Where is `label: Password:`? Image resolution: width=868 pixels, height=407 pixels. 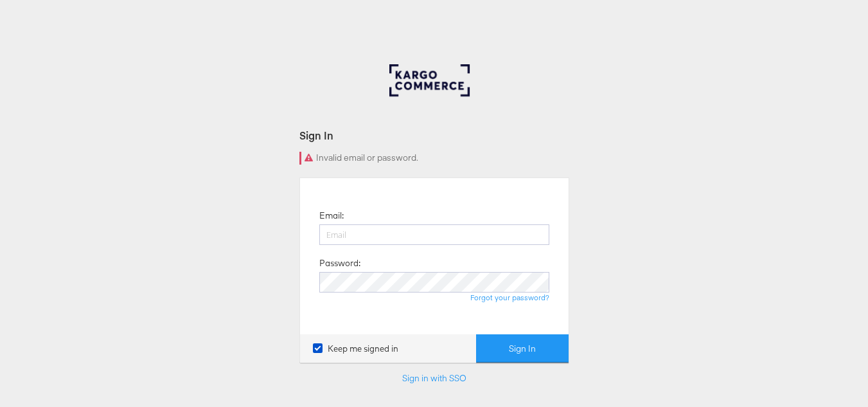 label: Password: is located at coordinates (340, 263).